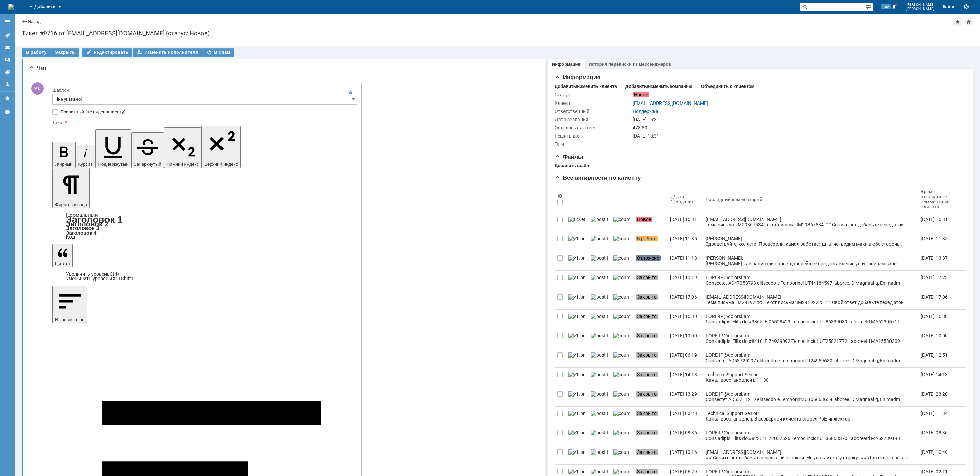 The image size is (980, 476). Describe the element at coordinates (85, 164) in the screenshot. I see `span: Курсив` at that location.